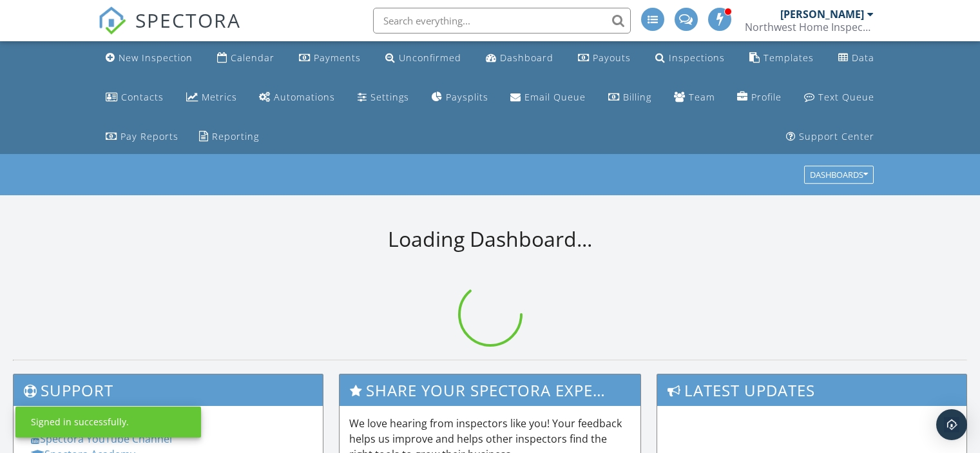  What do you see at coordinates (490, 389) in the screenshot?
I see `h3: Share Your Spectora Experience` at bounding box center [490, 389].